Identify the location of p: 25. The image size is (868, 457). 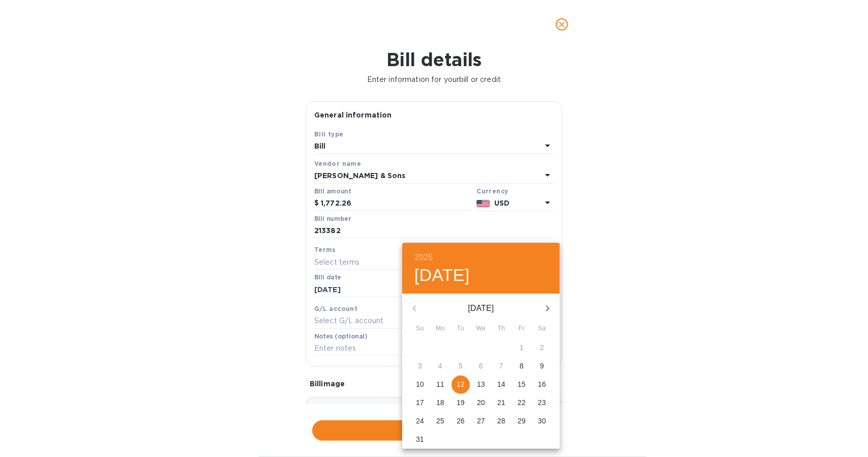
(441, 421).